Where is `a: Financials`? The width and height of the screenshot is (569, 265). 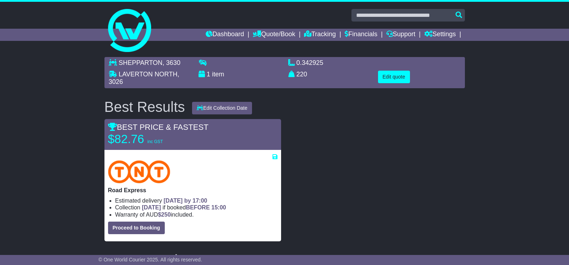
a: Financials is located at coordinates (361, 35).